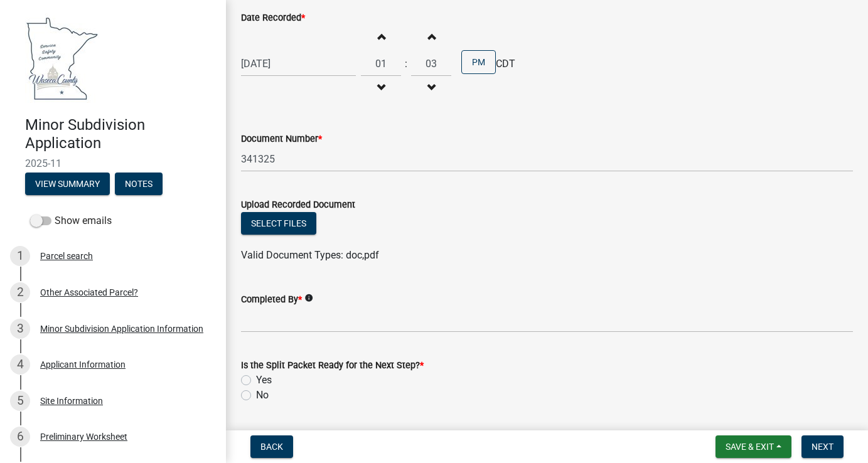  What do you see at coordinates (67, 184) in the screenshot?
I see `wm-modal-confirm: Summary` at bounding box center [67, 184].